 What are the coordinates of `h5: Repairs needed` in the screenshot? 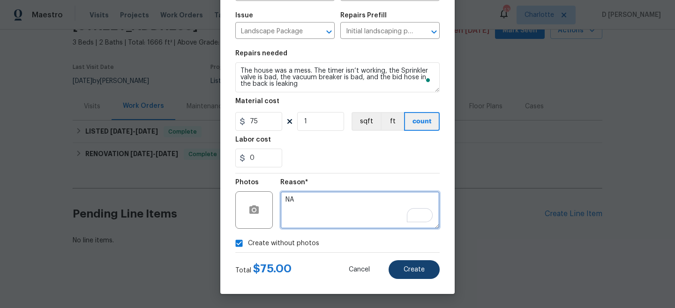 It's located at (261, 53).